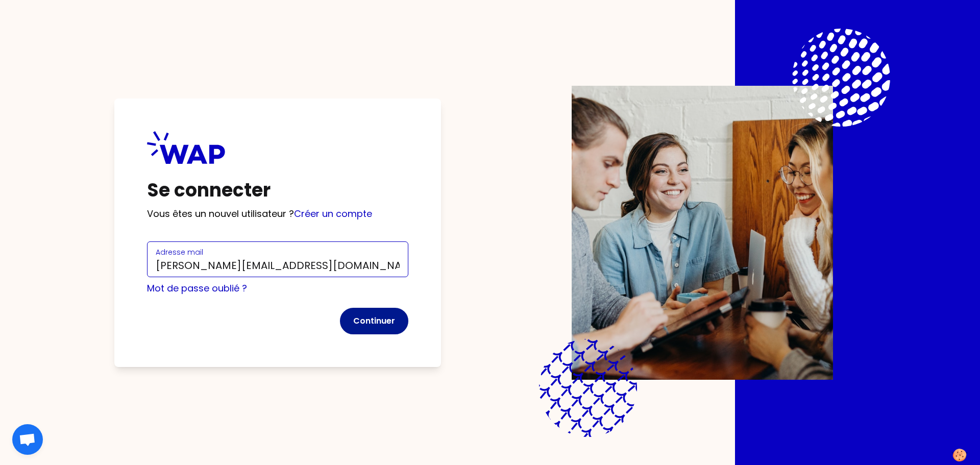  What do you see at coordinates (703, 233) in the screenshot?
I see `img: Description` at bounding box center [703, 233].